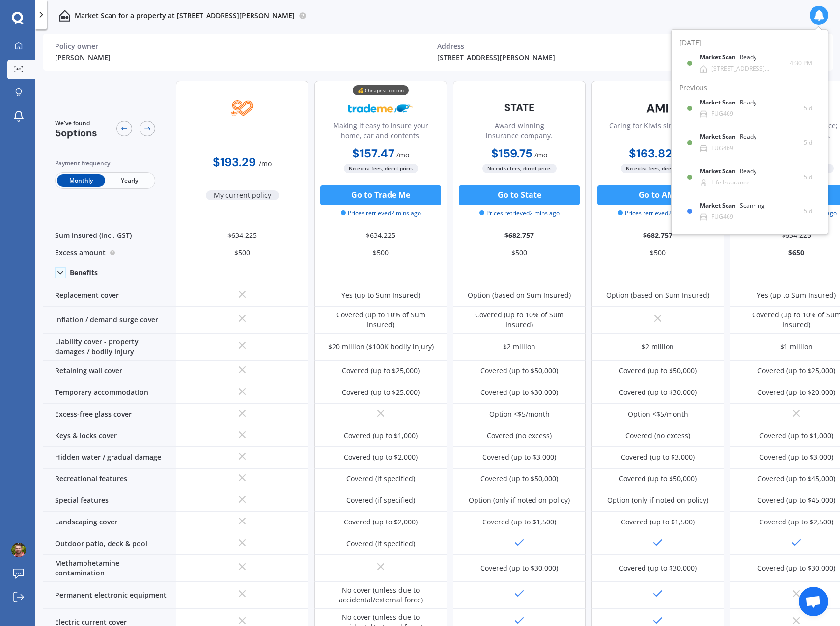  What do you see at coordinates (796, 436) in the screenshot?
I see `div: Covered (up to $1,000)` at bounding box center [796, 436].